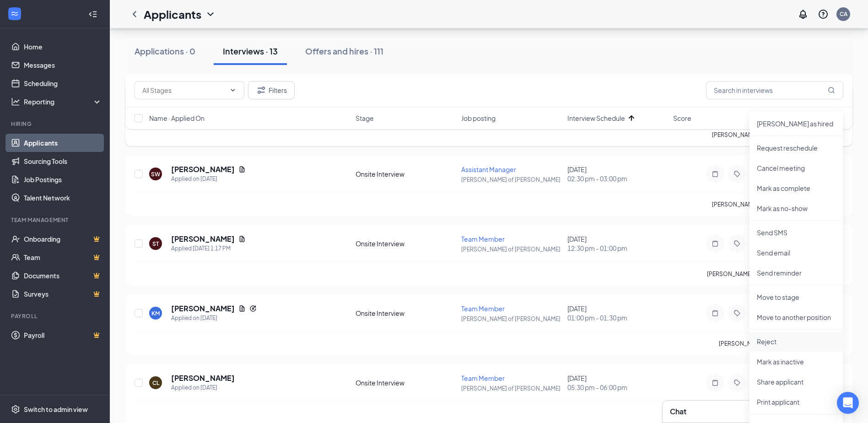 This screenshot has width=868, height=423. I want to click on span: 01:00 pm - 01:30 pm, so click(617, 318).